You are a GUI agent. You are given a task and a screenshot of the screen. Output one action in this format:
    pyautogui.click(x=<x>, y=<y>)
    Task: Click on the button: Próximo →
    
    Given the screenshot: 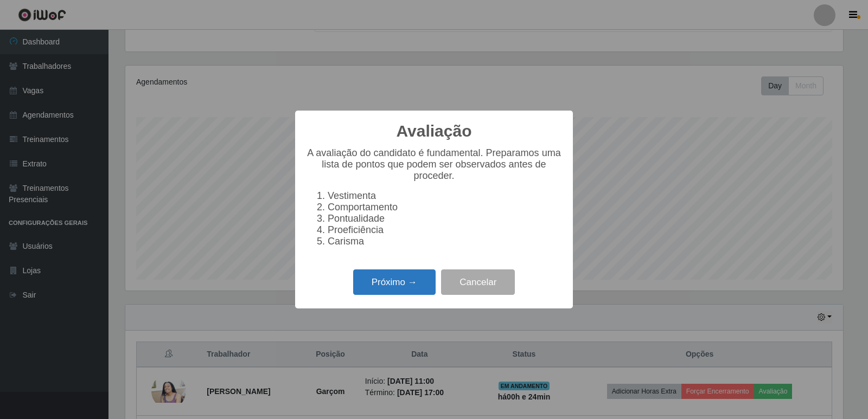 What is the action you would take?
    pyautogui.click(x=395, y=282)
    